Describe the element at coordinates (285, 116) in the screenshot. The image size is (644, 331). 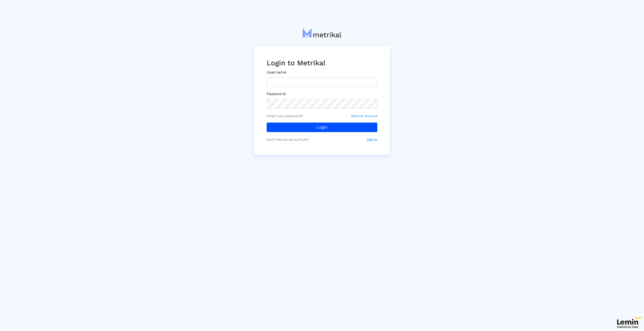
I see `small: Forgot your password?` at that location.